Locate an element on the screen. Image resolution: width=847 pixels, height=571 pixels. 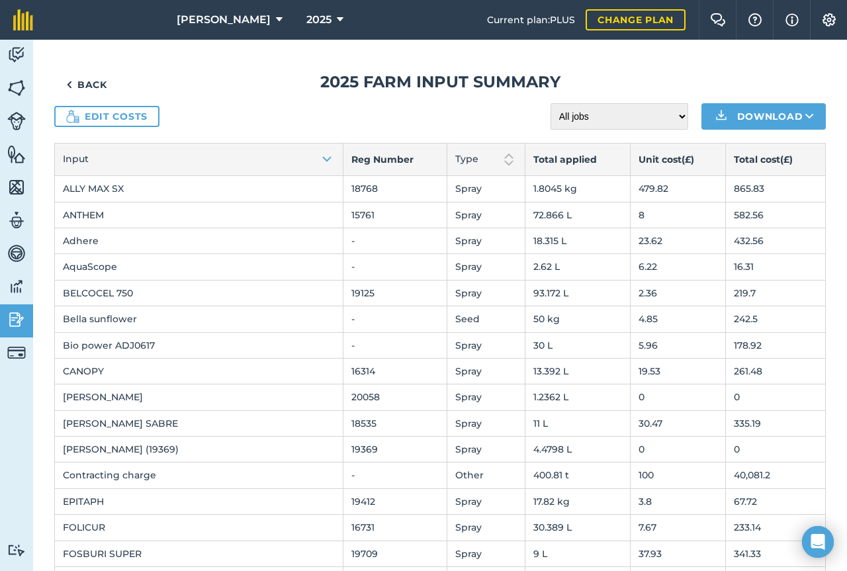
th: Unit cost ( £ ) is located at coordinates (678, 159).